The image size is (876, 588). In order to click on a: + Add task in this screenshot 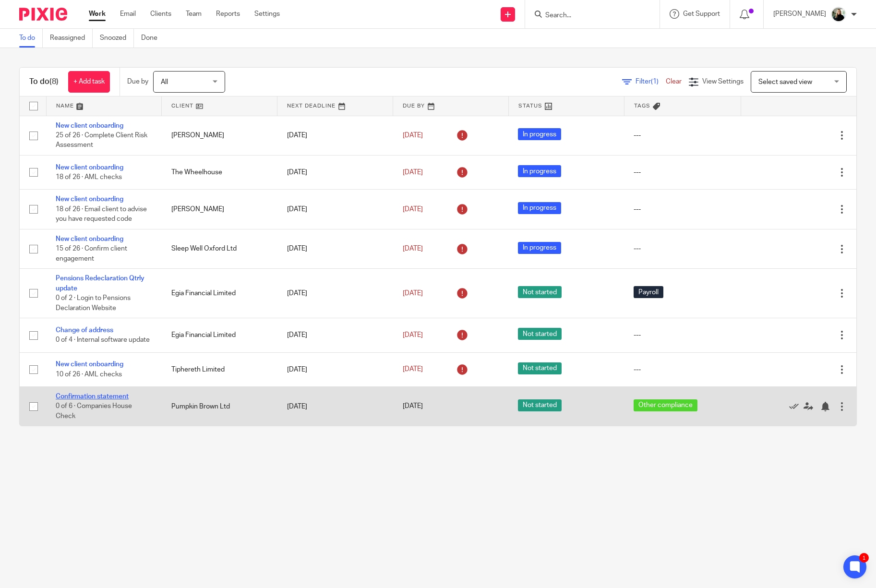, I will do `click(89, 81)`.